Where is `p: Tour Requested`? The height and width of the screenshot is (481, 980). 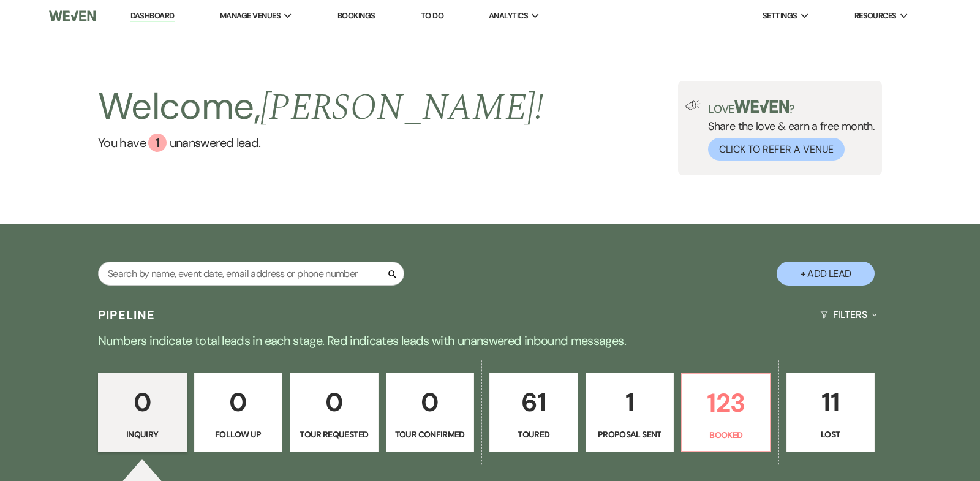
p: Tour Requested is located at coordinates (334, 434).